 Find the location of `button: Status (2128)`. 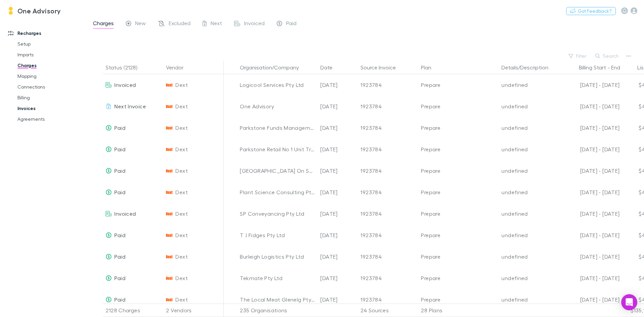

button: Status (2128) is located at coordinates (126, 67).